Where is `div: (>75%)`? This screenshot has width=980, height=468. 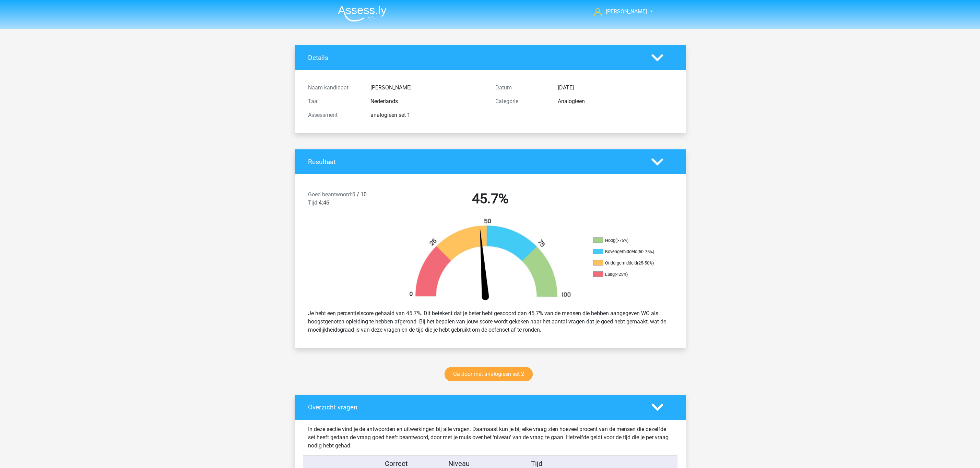 div: (>75%) is located at coordinates (622, 240).